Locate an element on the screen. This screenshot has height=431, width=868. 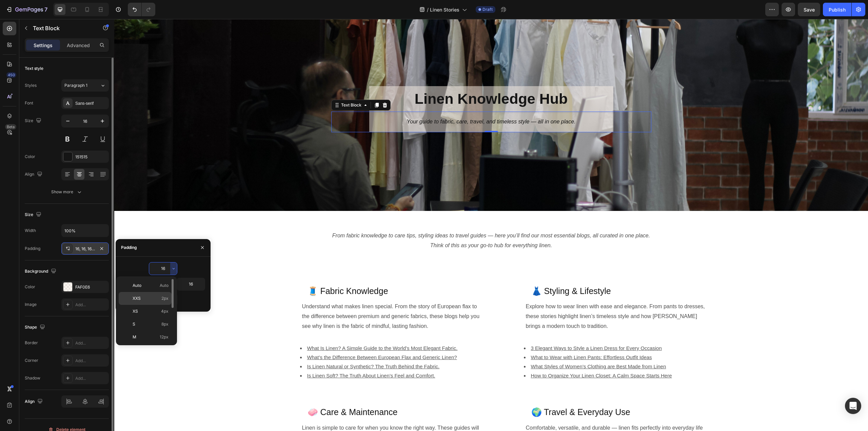
h2: 🧵 Fabric Knowledge is located at coordinates (284, 272).